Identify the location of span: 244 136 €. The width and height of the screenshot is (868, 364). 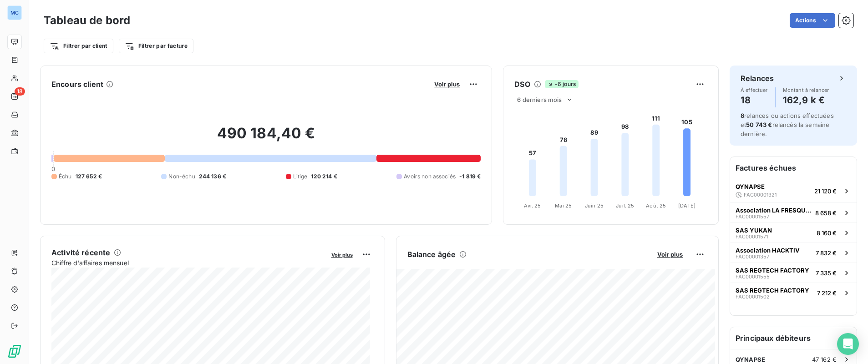
(213, 177).